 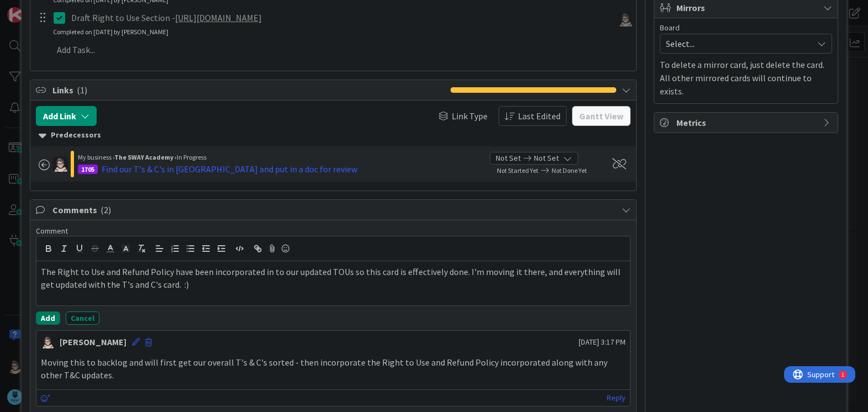 I want to click on span: Comment, so click(x=52, y=231).